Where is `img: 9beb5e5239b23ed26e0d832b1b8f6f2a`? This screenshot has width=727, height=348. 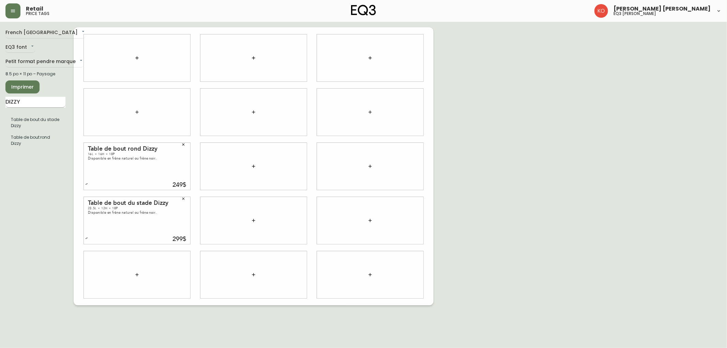 img: 9beb5e5239b23ed26e0d832b1b8f6f2a is located at coordinates (601, 11).